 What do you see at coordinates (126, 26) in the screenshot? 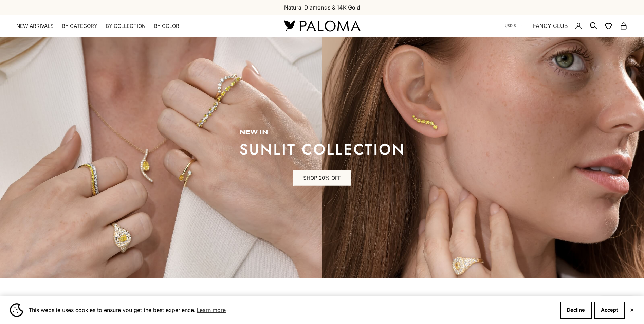
I see `summary: By Collection` at bounding box center [126, 26].